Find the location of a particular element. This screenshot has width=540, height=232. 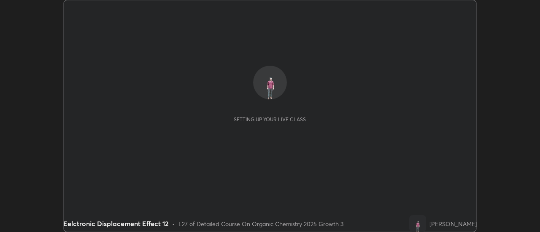

div: Setting up your live class is located at coordinates (269, 119).